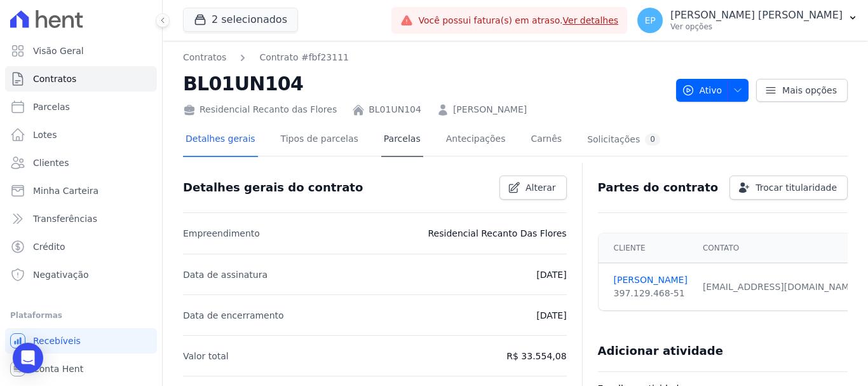  I want to click on p: Data de assinatura, so click(225, 274).